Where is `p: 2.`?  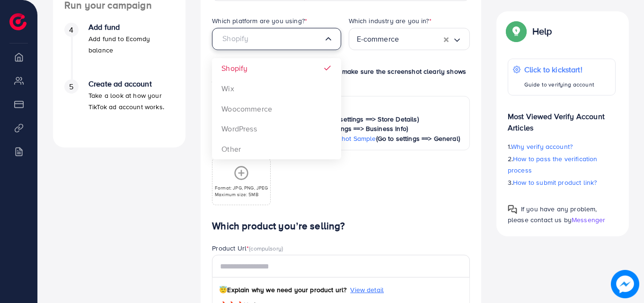 p: 2. is located at coordinates (562, 165).